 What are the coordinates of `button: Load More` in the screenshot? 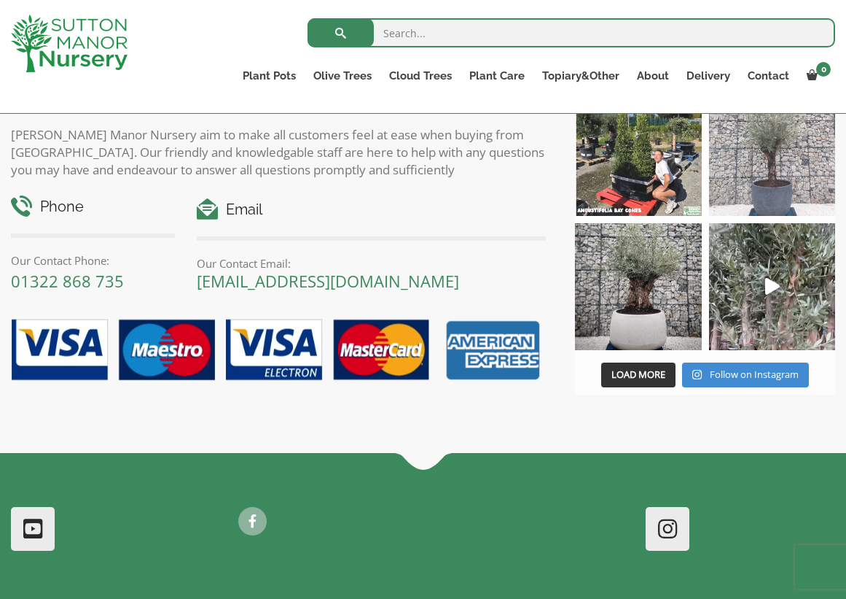 It's located at (639, 375).